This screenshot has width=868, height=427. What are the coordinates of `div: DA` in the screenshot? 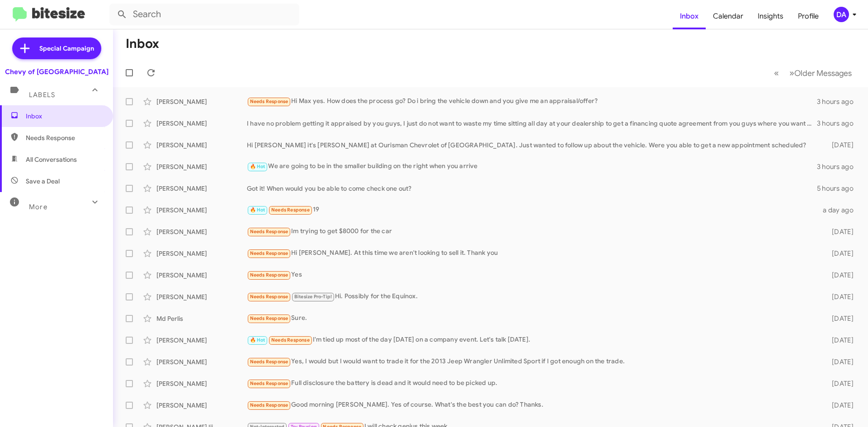 It's located at (841, 14).